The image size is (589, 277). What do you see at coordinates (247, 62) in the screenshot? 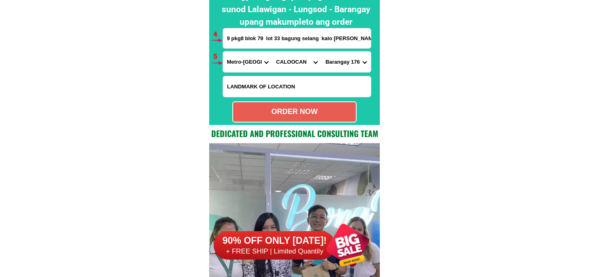
I see `select: Select province` at bounding box center [247, 62].